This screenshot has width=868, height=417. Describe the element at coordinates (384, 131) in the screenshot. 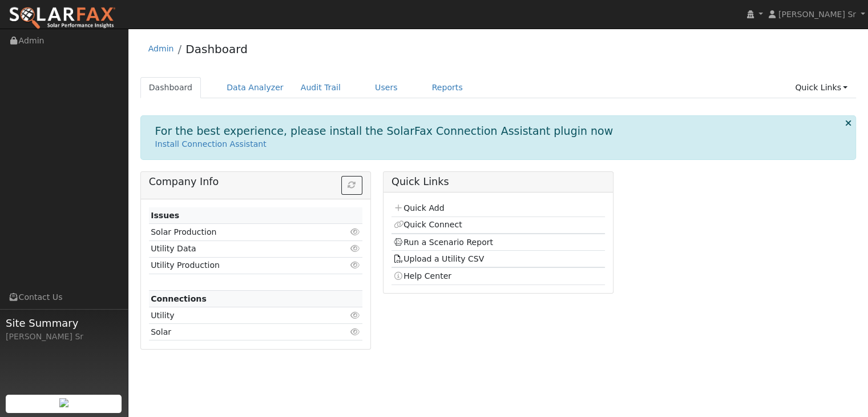

I see `h1: For the best experience, please install the SolarFax Connection Assistant plugin now` at that location.